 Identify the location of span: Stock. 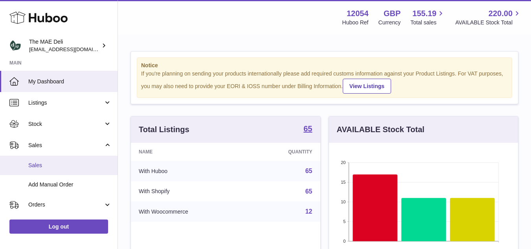
(66, 124).